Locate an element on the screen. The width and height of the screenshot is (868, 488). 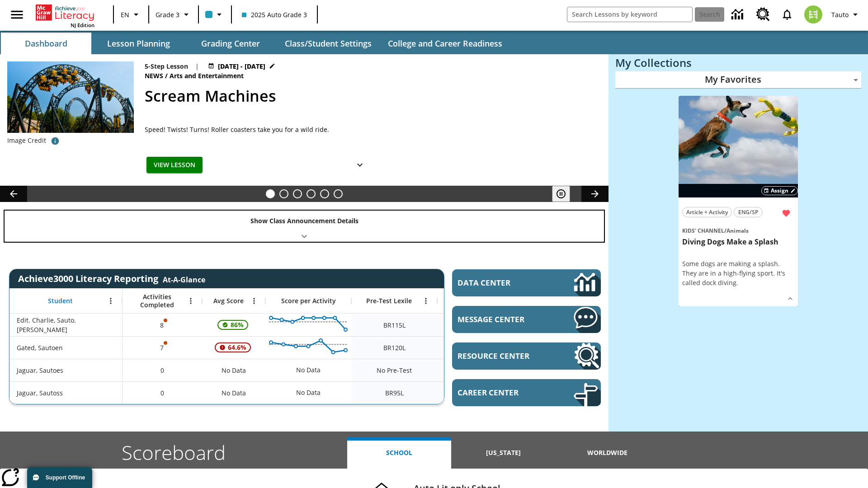
span: Topic: Kids' Channel/Animals is located at coordinates (738, 230).